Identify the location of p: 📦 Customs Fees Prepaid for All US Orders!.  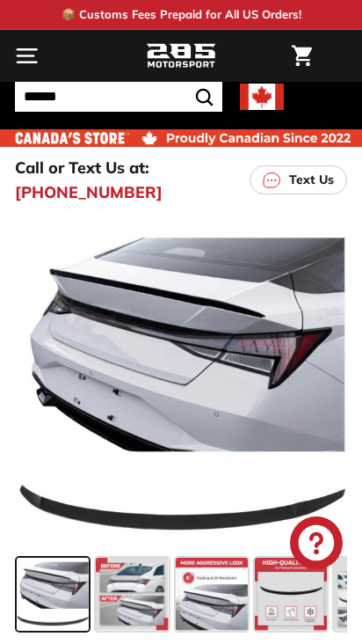
(181, 15).